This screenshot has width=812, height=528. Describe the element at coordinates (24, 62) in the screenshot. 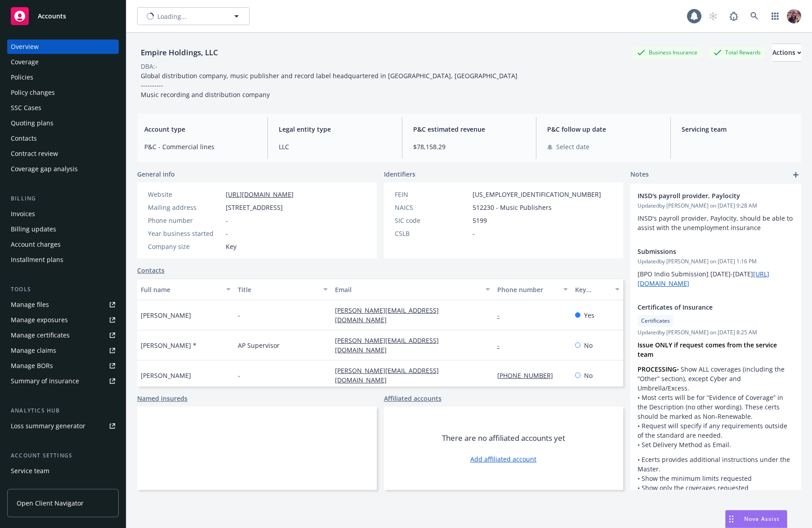

I see `div: Coverage` at that location.